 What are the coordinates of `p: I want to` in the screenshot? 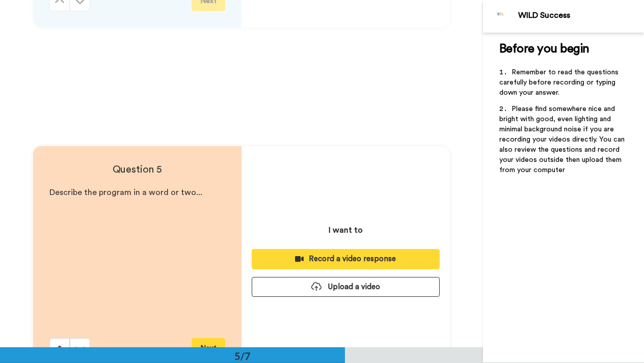 It's located at (345, 230).